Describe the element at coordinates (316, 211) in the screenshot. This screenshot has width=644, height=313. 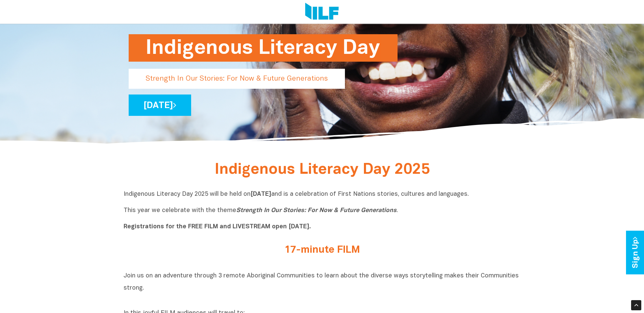
I see `i: Strength In Our Stories: For Now & Future Generations` at that location.